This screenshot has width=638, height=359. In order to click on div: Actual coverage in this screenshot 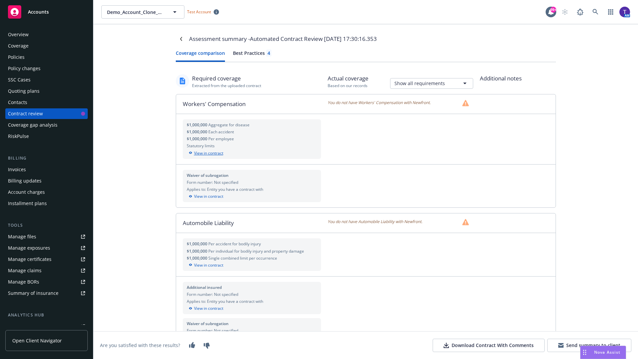, I will do `click(348, 78)`.